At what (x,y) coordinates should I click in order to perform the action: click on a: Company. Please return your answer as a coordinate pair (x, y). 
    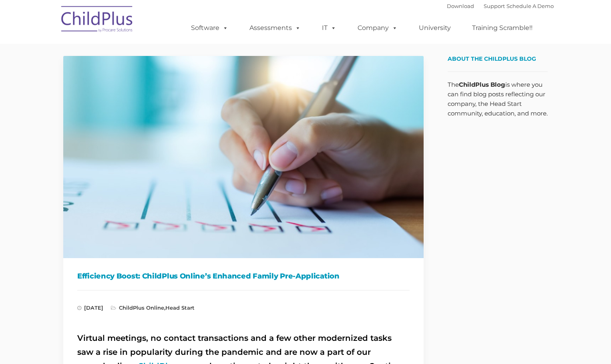
    Looking at the image, I should click on (378, 28).